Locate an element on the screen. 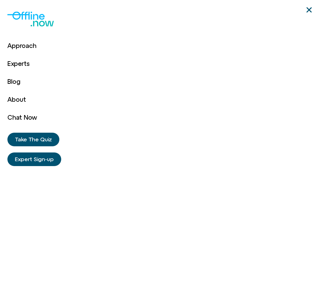  svg: Close Chatbot Button is located at coordinates (113, 8).